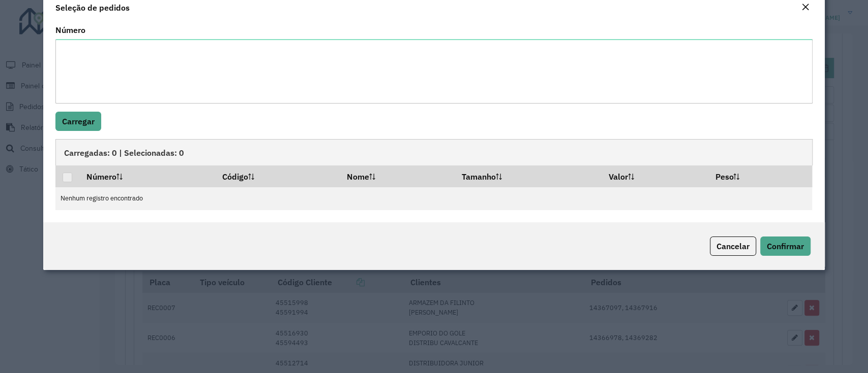 This screenshot has width=868, height=373. I want to click on th: Valor, so click(654, 176).